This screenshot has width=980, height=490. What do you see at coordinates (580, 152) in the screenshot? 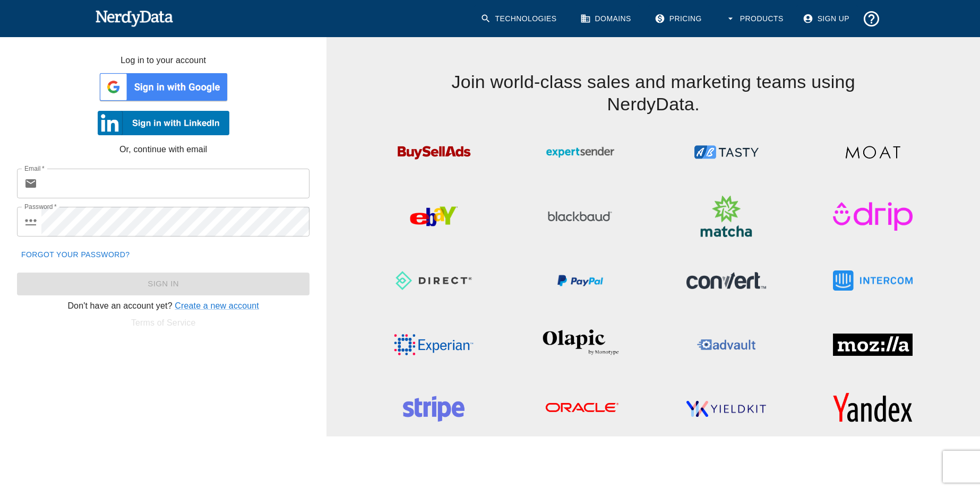
I see `img: ExpertSender` at bounding box center [580, 152].